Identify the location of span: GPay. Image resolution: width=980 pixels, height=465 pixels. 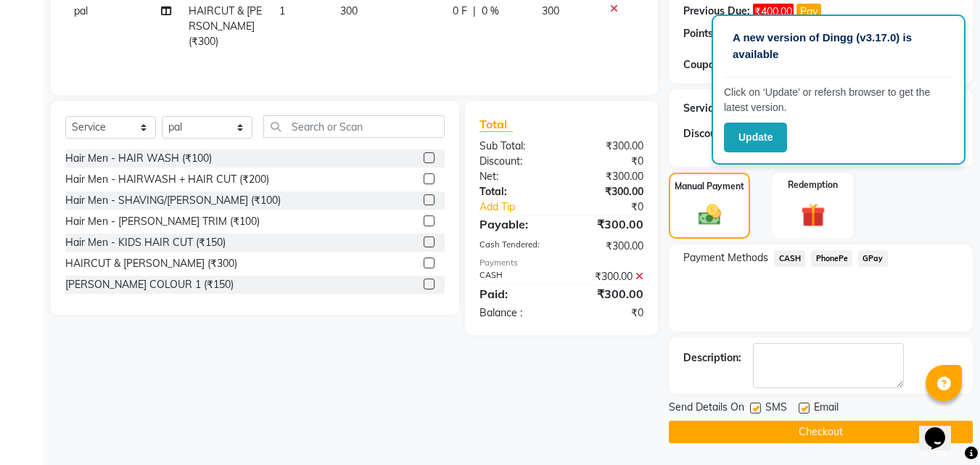
(873, 258).